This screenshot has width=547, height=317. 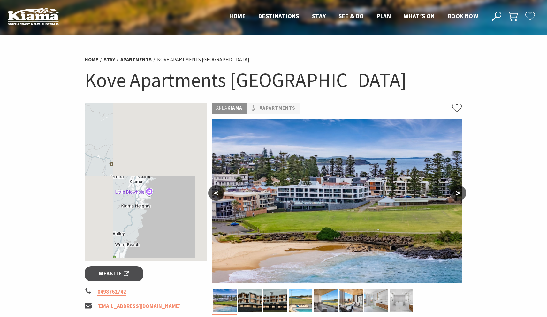 I want to click on span: What’s On, so click(x=419, y=16).